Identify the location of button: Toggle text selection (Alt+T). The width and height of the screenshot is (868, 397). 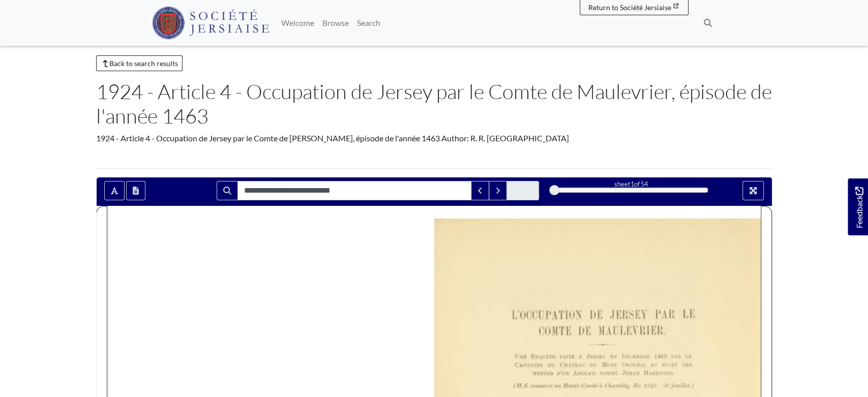
(115, 190).